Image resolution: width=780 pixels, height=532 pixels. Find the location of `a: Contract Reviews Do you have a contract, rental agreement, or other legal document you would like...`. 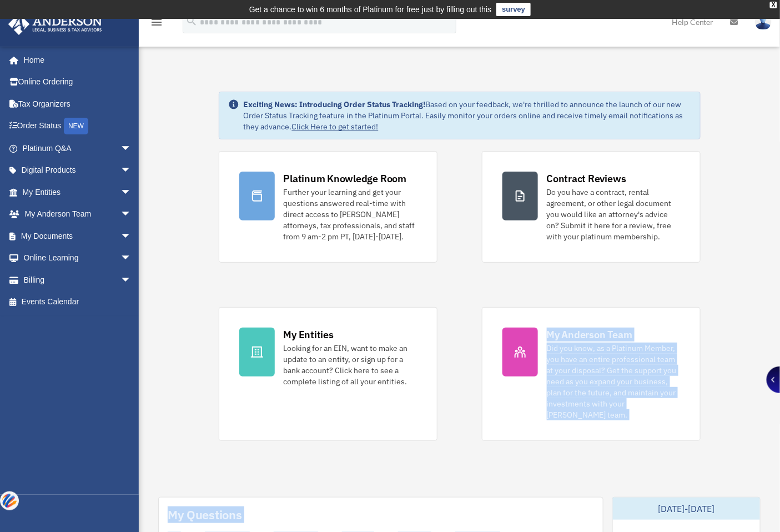

a: Contract Reviews Do you have a contract, rental agreement, or other legal document you would like... is located at coordinates (592, 206).